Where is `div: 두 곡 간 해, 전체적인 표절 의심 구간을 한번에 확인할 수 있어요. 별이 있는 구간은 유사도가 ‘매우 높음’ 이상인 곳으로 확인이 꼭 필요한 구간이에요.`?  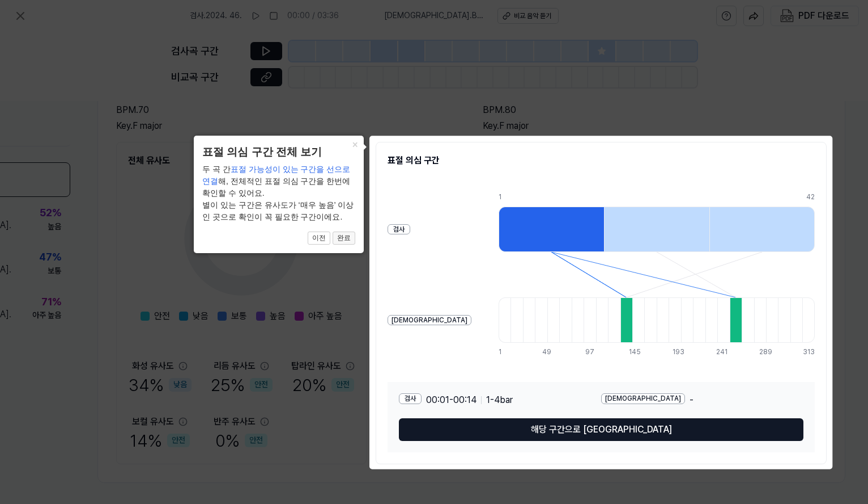 div: 두 곡 간 해, 전체적인 표절 의심 구간을 한번에 확인할 수 있어요. 별이 있는 구간은 유사도가 ‘매우 높음’ 이상인 곳으로 확인이 꼭 필요한 구간이에요. is located at coordinates (279, 193).